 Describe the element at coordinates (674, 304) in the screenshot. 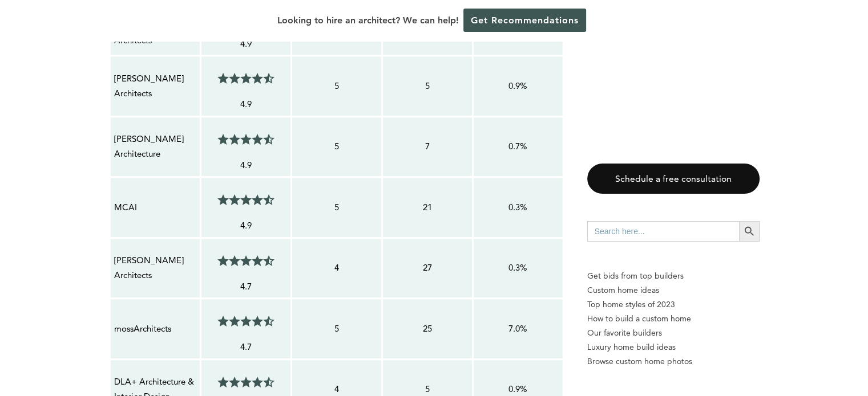

I see `p: Top home styles of 2023` at that location.